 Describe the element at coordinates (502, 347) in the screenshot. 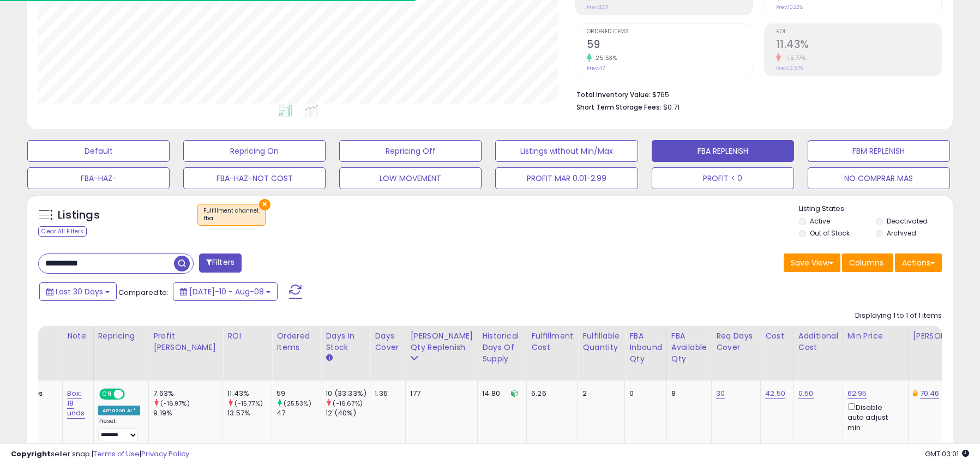

I see `div: Historical Days Of Supply` at that location.